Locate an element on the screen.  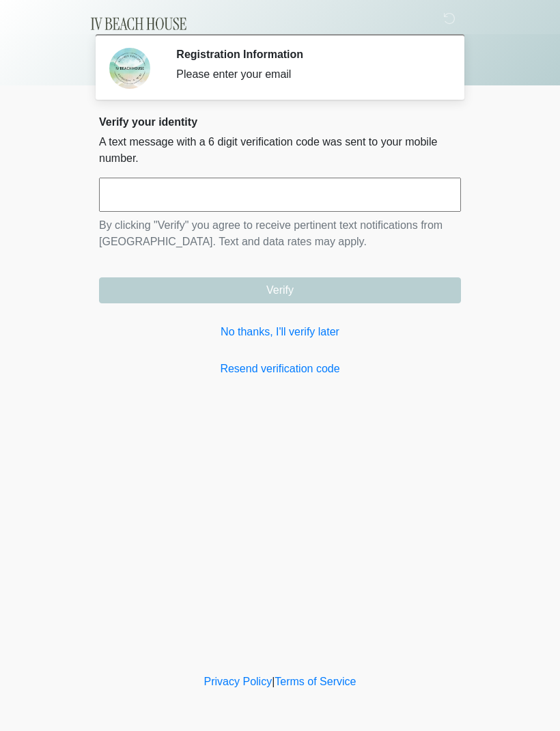
img: IV Beach House Logo is located at coordinates (139, 24).